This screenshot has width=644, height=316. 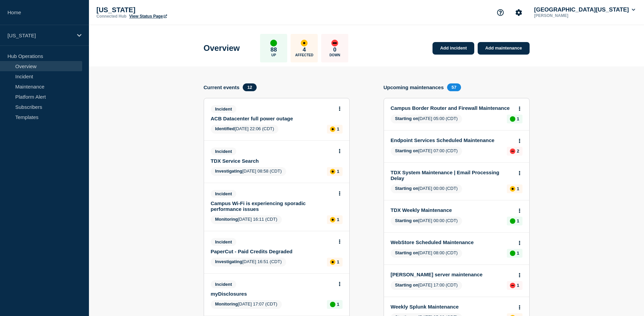 I want to click on a: Endpoint Services Scheduled Maintenance, so click(x=452, y=140).